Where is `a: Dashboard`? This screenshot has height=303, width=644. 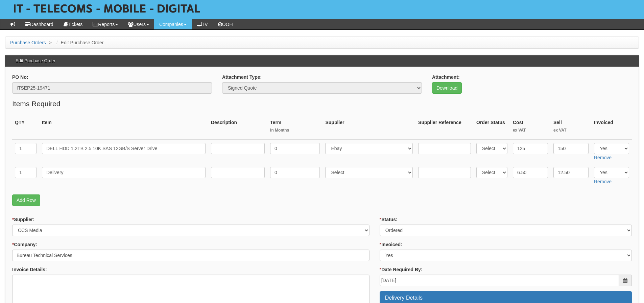 a: Dashboard is located at coordinates (39, 24).